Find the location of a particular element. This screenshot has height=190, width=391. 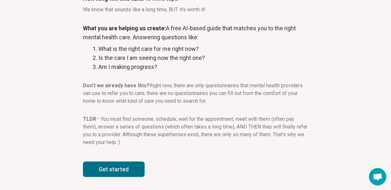

li: What is the right care for me right now? is located at coordinates (203, 49).